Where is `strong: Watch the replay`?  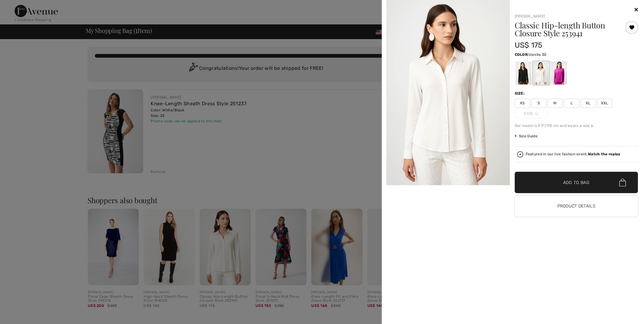
strong: Watch the replay is located at coordinates (604, 154).